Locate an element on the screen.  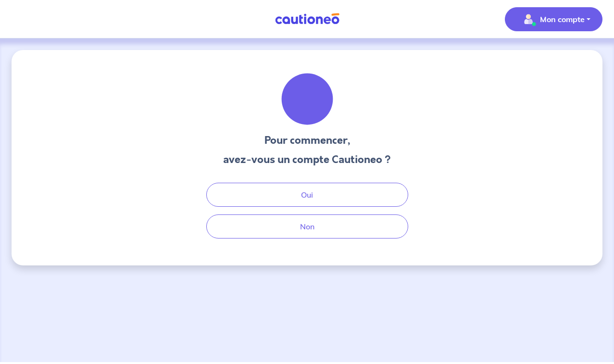
button: Oui is located at coordinates (307, 194).